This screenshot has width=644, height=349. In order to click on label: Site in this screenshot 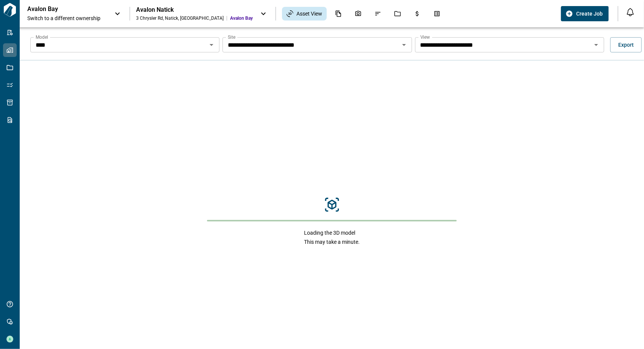, I will do `click(232, 37)`.